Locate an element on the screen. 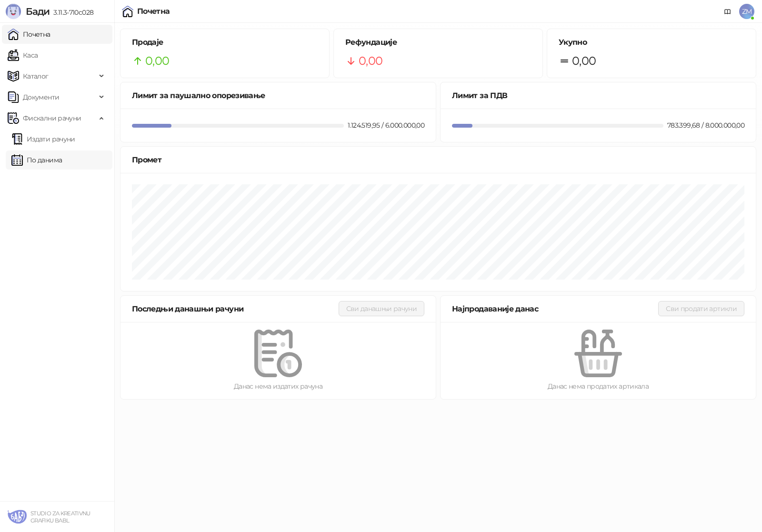 This screenshot has height=532, width=762. div: 1.124.519,95 / 6.000.000,00 is located at coordinates (386, 125).